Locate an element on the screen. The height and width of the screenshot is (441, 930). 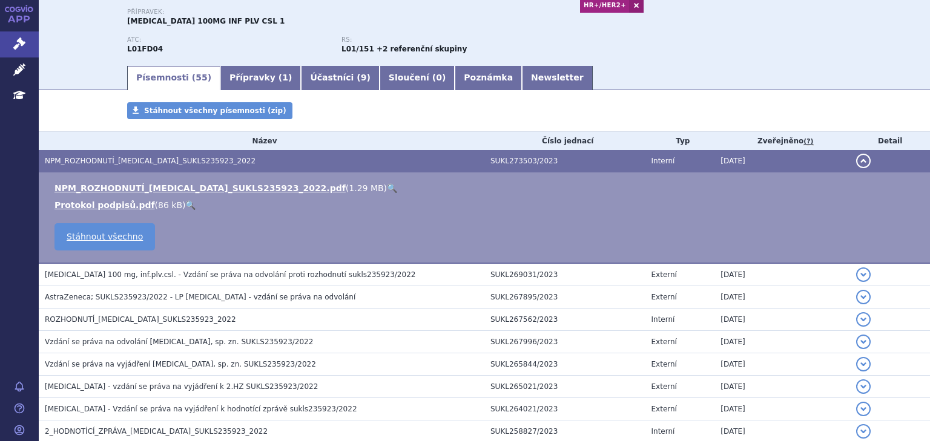
th: Název is located at coordinates (261, 141).